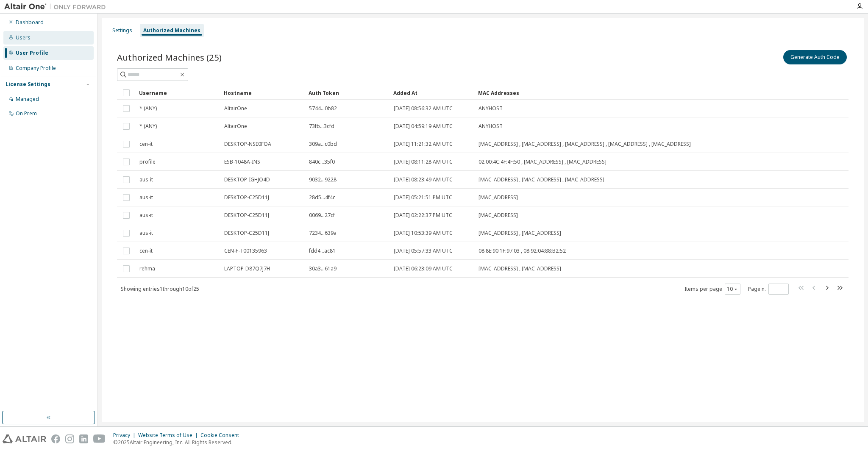 The width and height of the screenshot is (868, 451). What do you see at coordinates (160, 289) in the screenshot?
I see `span: Showing entries 1 through 10 of 25` at bounding box center [160, 289].